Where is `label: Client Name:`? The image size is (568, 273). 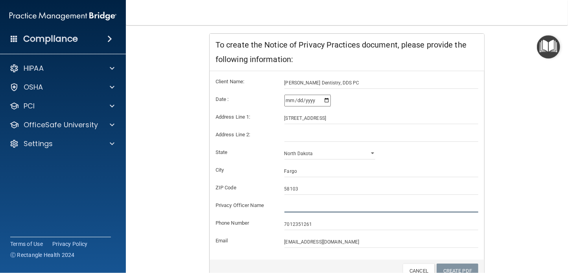 label: Client Name: is located at coordinates (244, 82).